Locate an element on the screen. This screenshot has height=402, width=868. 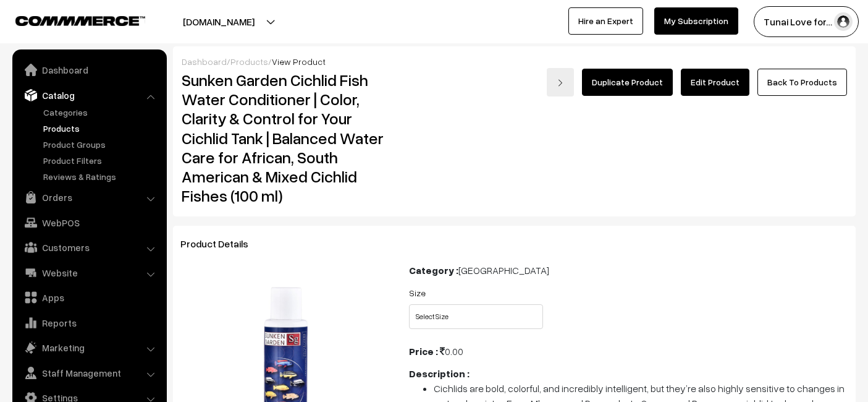
a: Orders is located at coordinates (89, 197).